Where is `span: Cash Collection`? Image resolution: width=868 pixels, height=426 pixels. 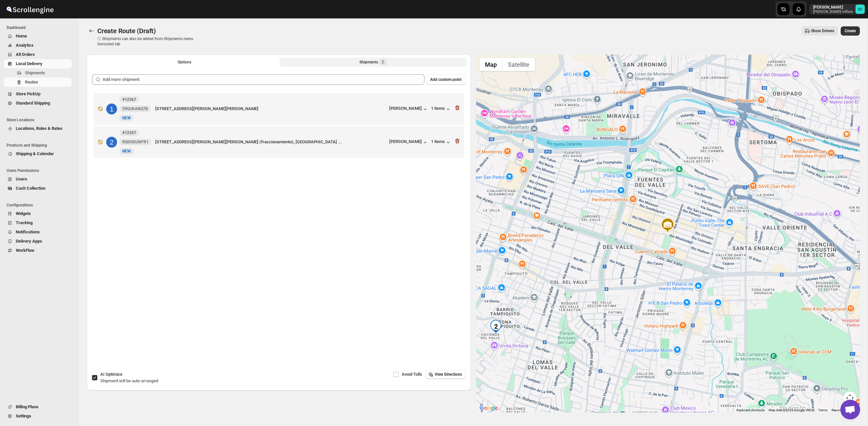 span: Cash Collection is located at coordinates (31, 188).